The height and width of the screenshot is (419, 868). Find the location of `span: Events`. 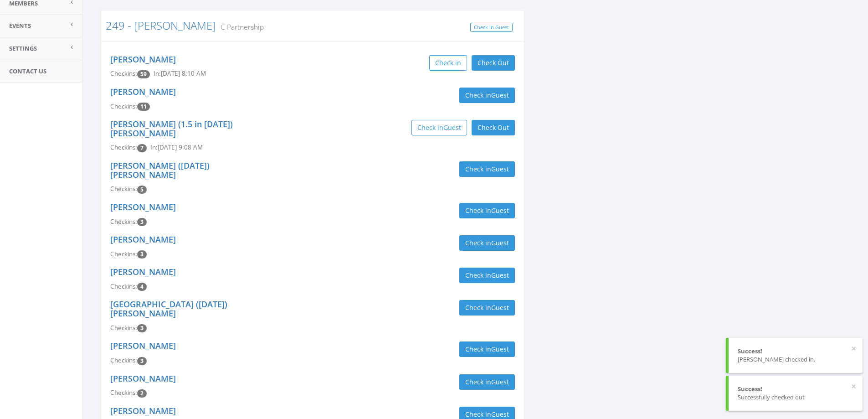

span: Events is located at coordinates (20, 26).